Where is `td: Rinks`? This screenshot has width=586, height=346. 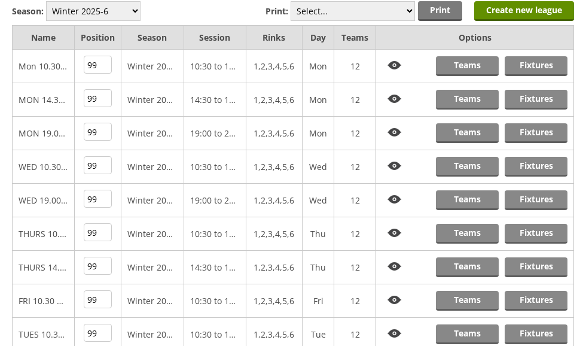
td: Rinks is located at coordinates (274, 38).